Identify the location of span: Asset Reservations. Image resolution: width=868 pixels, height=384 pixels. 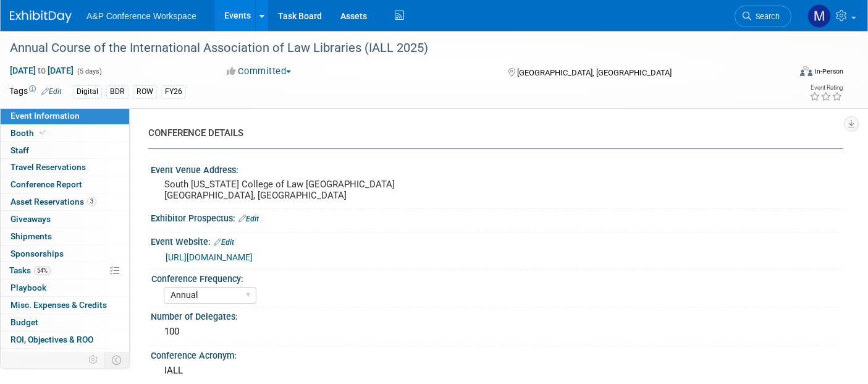
(53, 202).